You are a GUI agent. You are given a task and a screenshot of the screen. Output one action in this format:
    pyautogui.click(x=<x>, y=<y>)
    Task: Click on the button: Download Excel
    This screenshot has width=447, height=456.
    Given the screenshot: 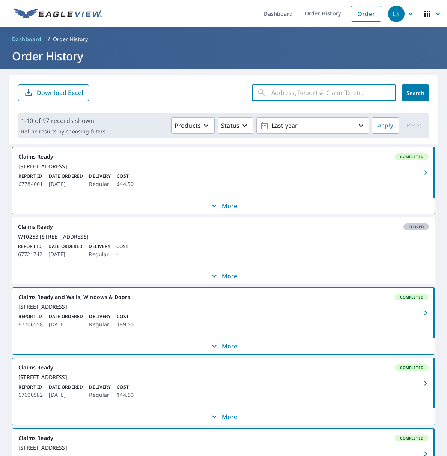 What is the action you would take?
    pyautogui.click(x=53, y=93)
    